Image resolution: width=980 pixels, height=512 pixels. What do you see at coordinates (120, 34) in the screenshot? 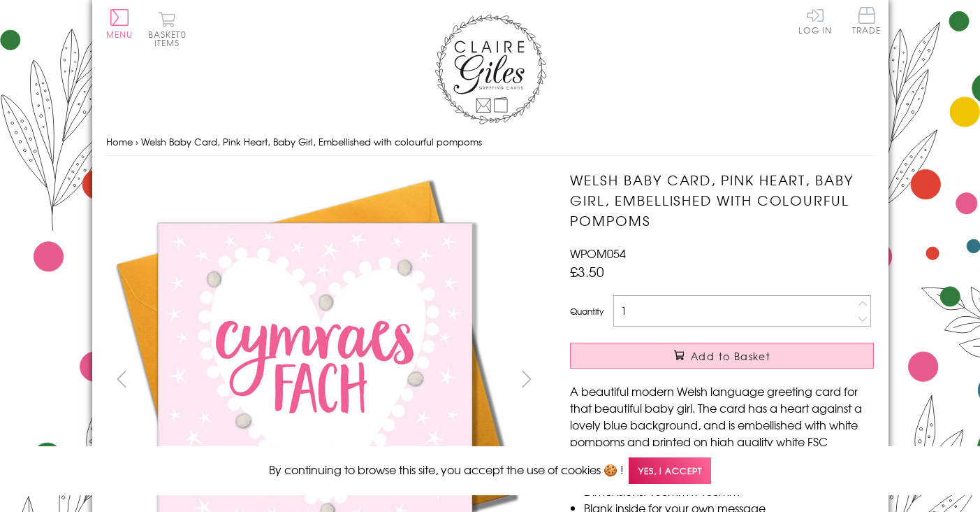
I see `span: Menu` at bounding box center [120, 34].